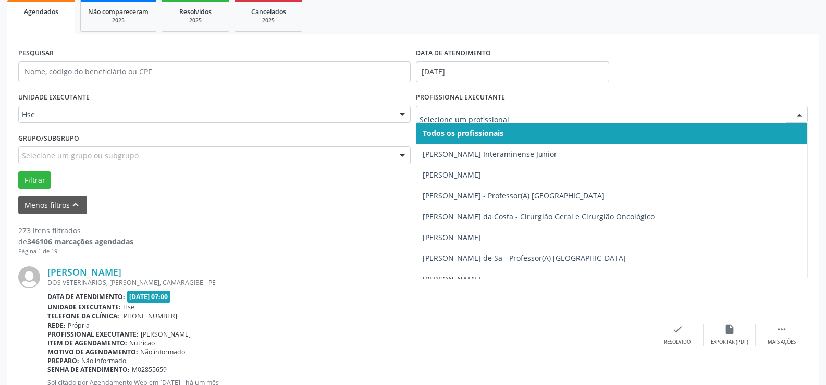 This screenshot has height=385, width=826. What do you see at coordinates (80, 155) in the screenshot?
I see `span: Selecione um grupo ou subgrupo` at bounding box center [80, 155].